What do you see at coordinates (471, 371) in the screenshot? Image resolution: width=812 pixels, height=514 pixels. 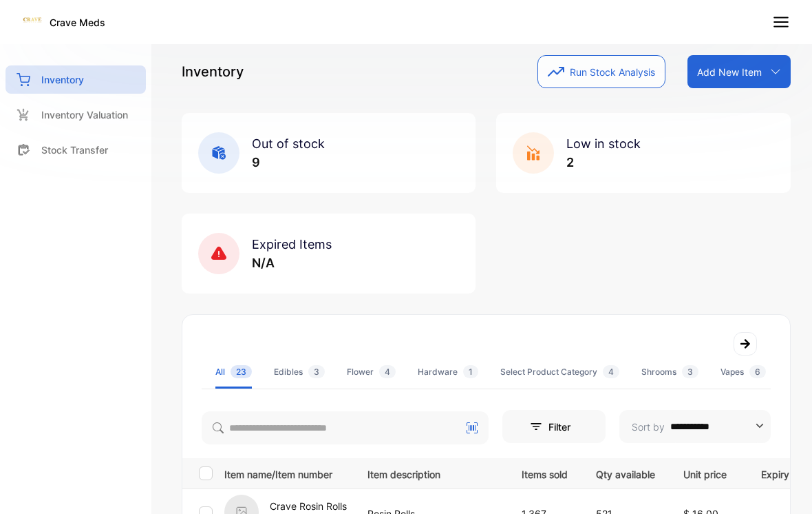 I see `span: 1` at bounding box center [471, 371].